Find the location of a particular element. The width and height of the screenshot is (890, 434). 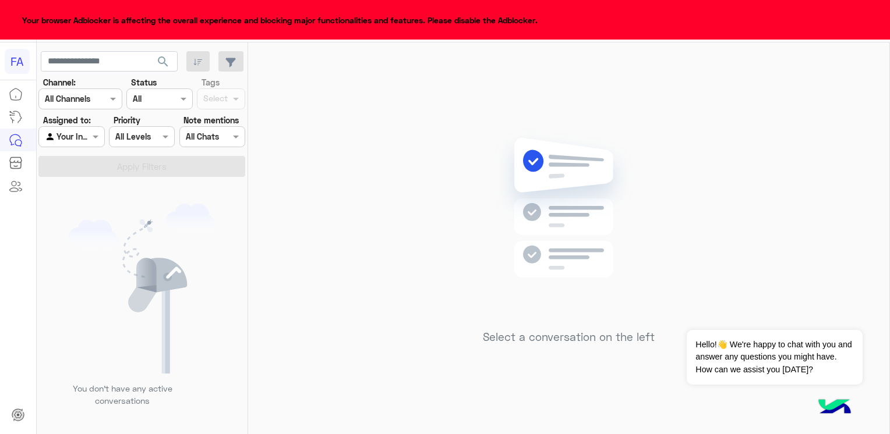

button: search is located at coordinates (163, 63).